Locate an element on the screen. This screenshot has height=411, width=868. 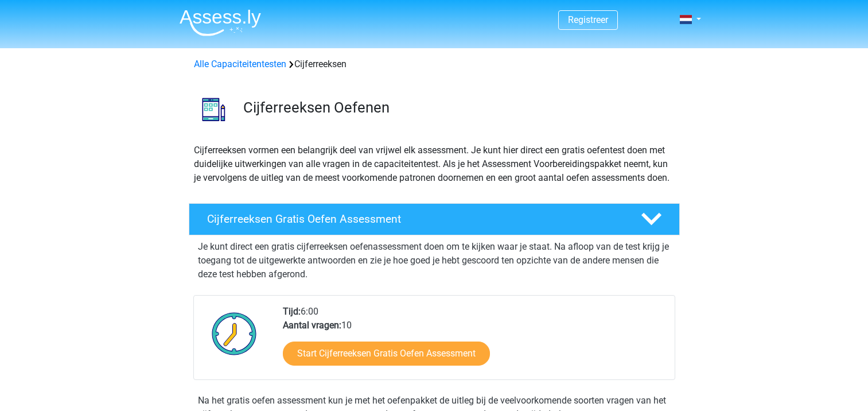
a: Cijferreeksen Gratis Oefen Assessment is located at coordinates (434, 219).